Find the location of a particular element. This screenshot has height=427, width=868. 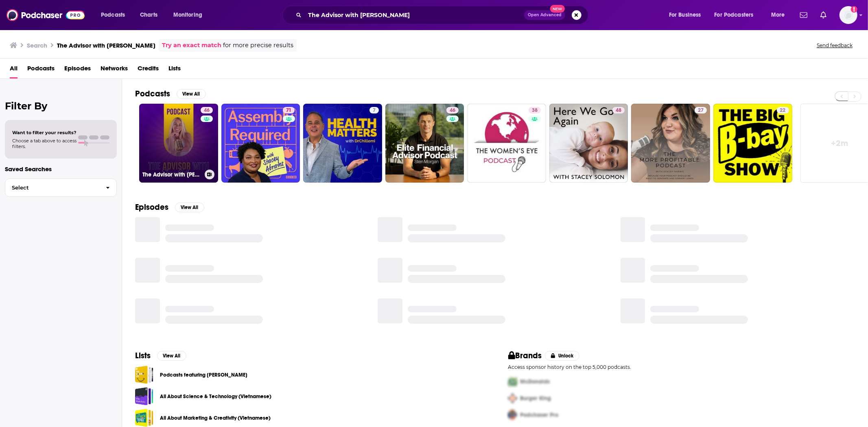

span: Podcasts featuring Stacey Ashley is located at coordinates (144, 374).